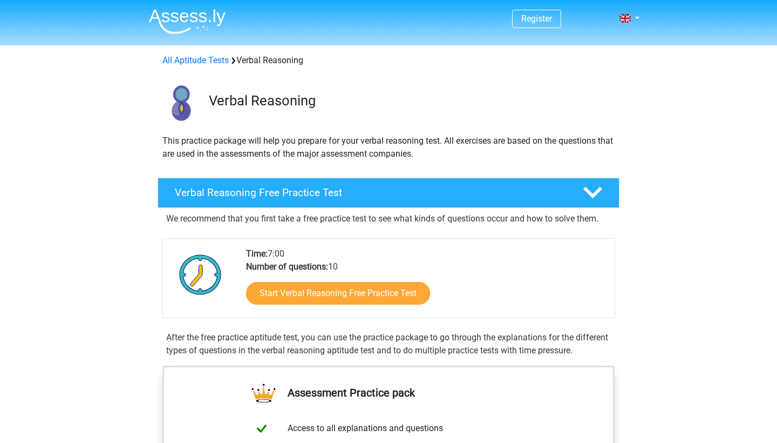  I want to click on h3: Verbal Reasoning, so click(410, 100).